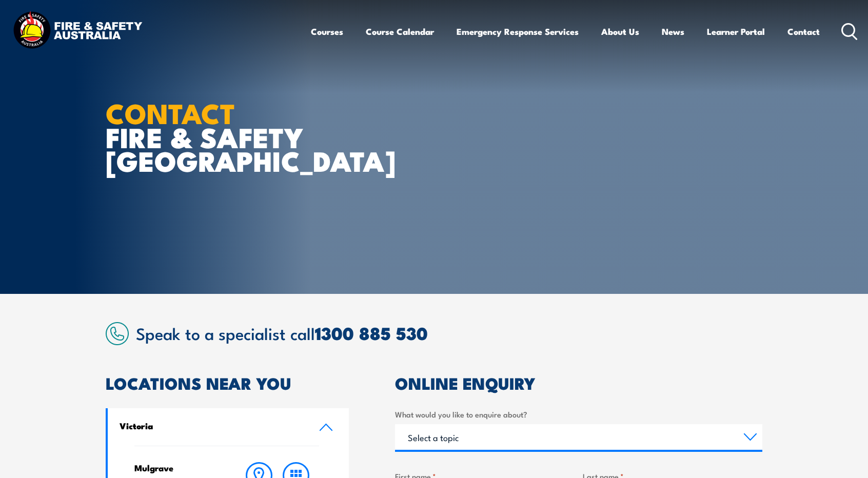  What do you see at coordinates (400, 31) in the screenshot?
I see `a: Course Calendar` at bounding box center [400, 31].